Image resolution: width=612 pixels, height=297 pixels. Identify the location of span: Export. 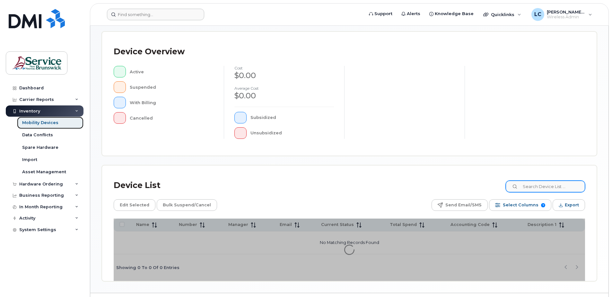
(572, 205).